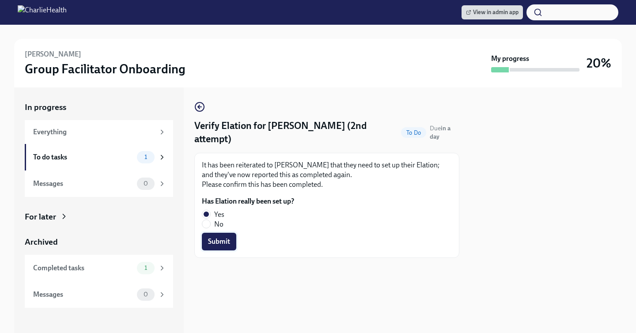 This screenshot has width=636, height=333. What do you see at coordinates (99, 107) in the screenshot?
I see `div: In progress` at bounding box center [99, 107].